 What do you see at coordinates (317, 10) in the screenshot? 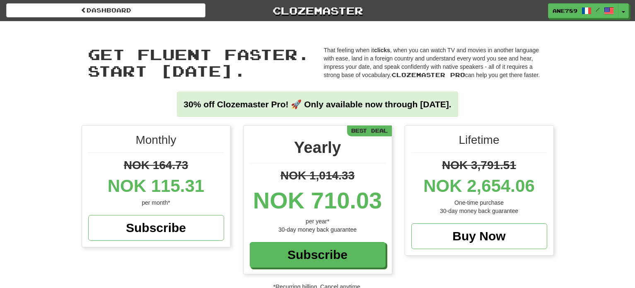
I see `a: Clozemaster` at bounding box center [317, 10].